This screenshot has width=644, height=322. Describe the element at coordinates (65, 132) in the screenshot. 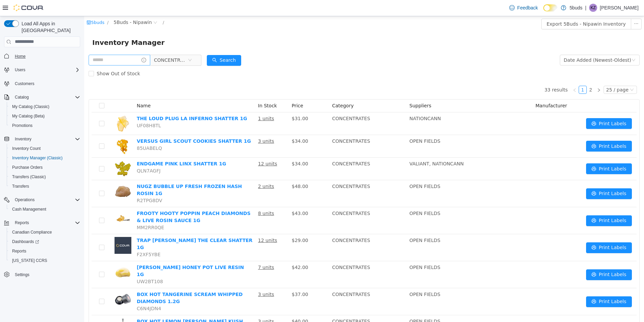

I see `span: 85UABELQ` at that location.